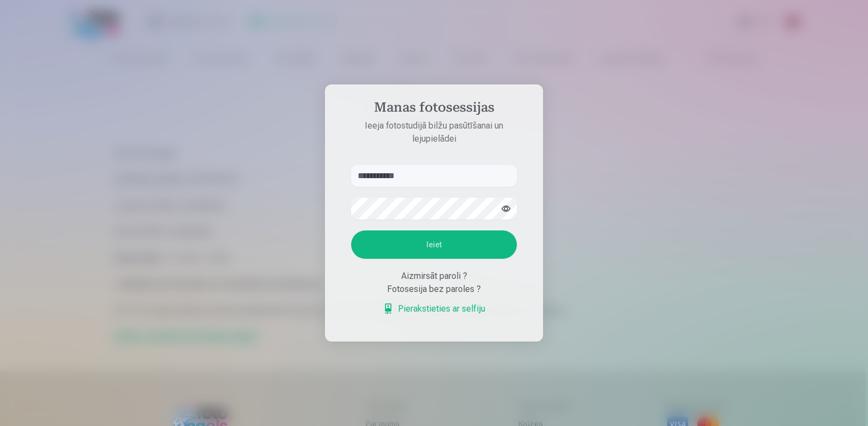  Describe the element at coordinates (434, 277) in the screenshot. I see `div: Aizmirsāt paroli ?` at that location.